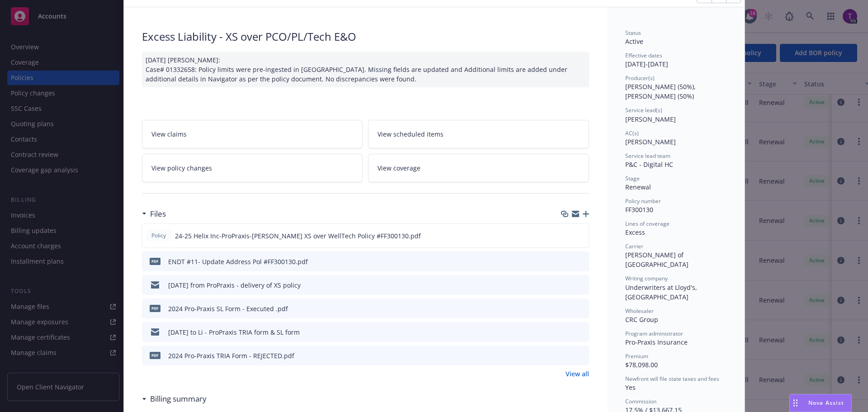 The image size is (868, 412). I want to click on span: Pro-Praxis Insurance, so click(656, 342).